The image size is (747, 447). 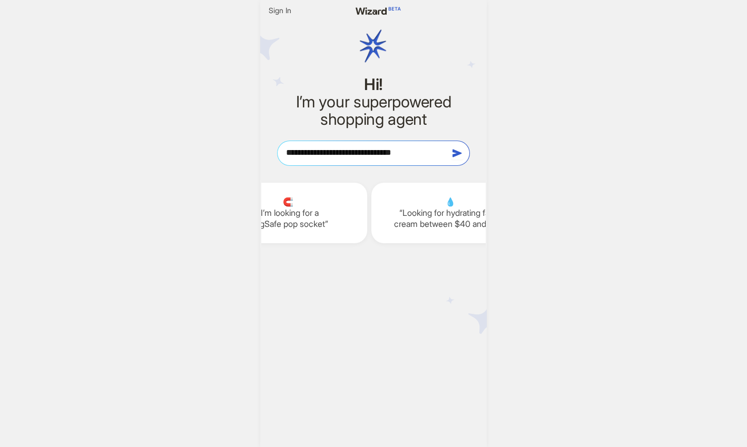 What do you see at coordinates (373, 84) in the screenshot?
I see `h1: Hi!` at bounding box center [373, 84].